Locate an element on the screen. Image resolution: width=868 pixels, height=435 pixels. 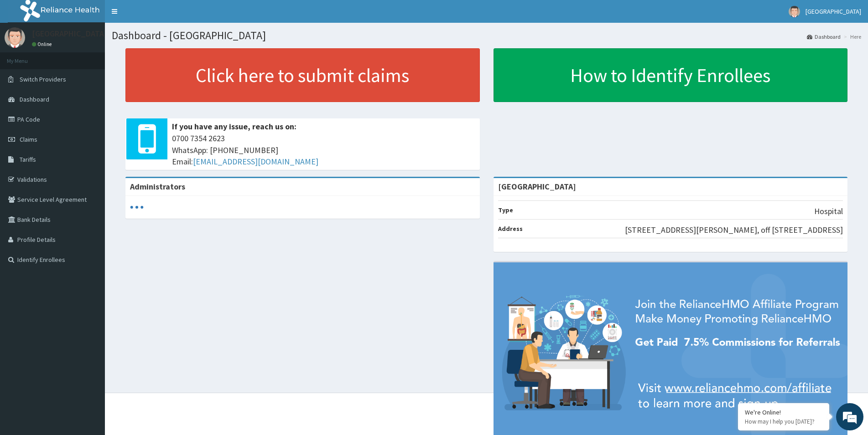
a: Click here to submit claims is located at coordinates (303, 75).